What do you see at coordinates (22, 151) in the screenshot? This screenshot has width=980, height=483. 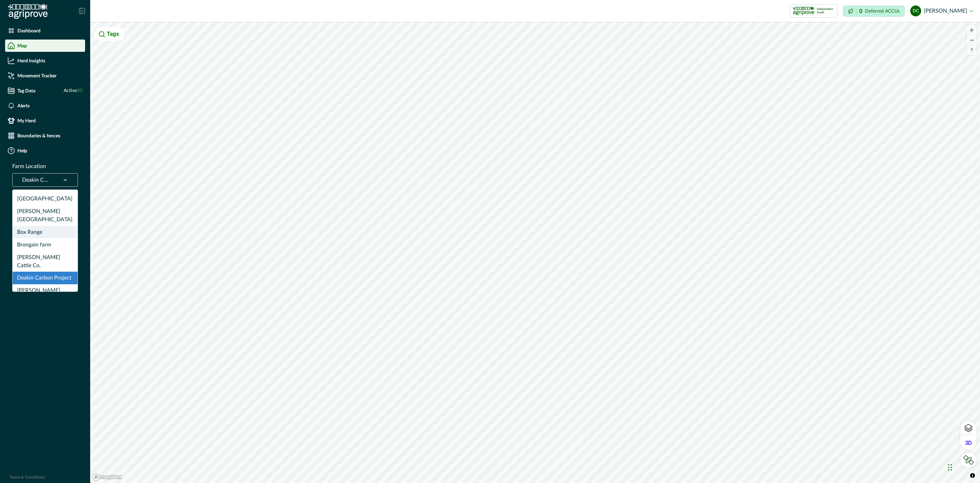 I see `p: Help` at bounding box center [22, 151].